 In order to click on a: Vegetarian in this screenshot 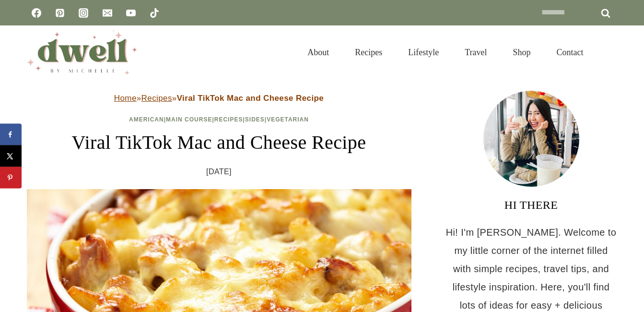, I will do `click(288, 119)`.